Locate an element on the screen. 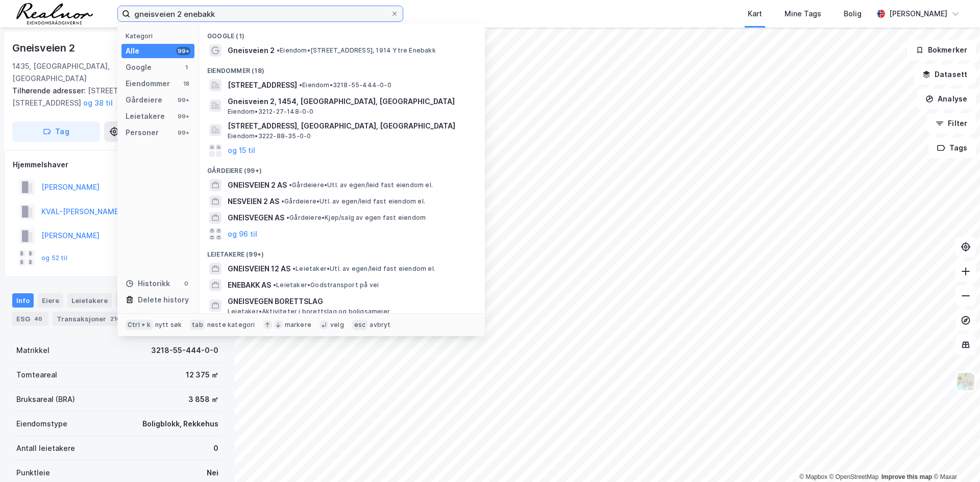 The height and width of the screenshot is (482, 980). div: ESG is located at coordinates (30, 319).